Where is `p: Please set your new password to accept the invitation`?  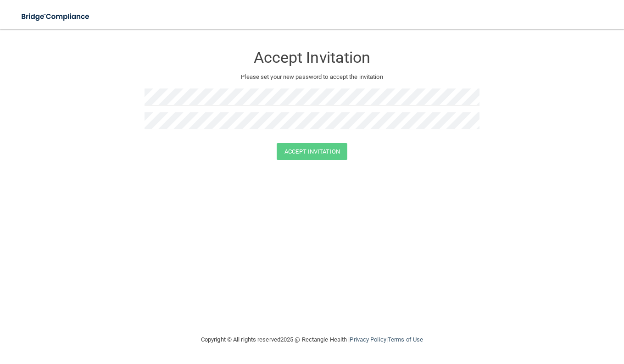 p: Please set your new password to accept the invitation is located at coordinates (312, 77).